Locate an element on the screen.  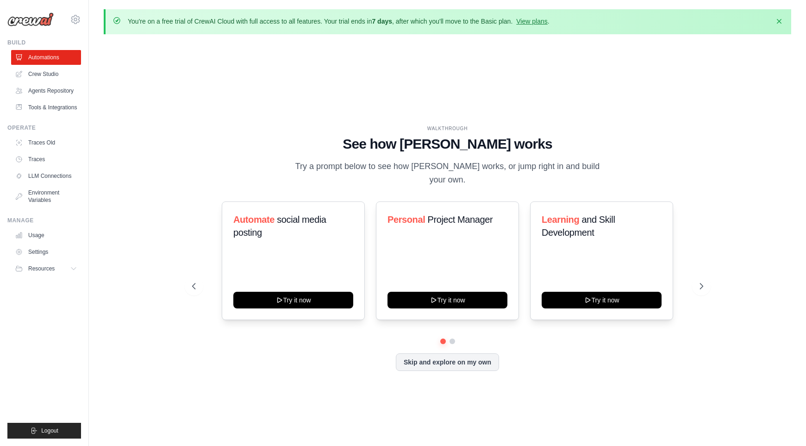
img: Logo is located at coordinates (31, 19).